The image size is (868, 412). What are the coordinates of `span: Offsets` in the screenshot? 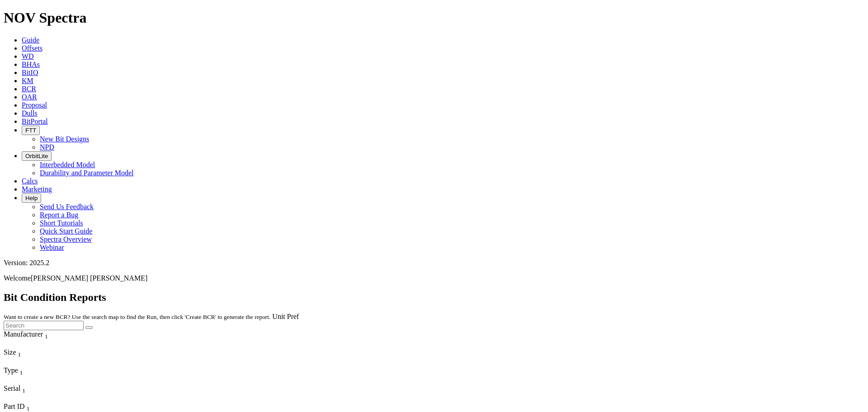 It's located at (32, 48).